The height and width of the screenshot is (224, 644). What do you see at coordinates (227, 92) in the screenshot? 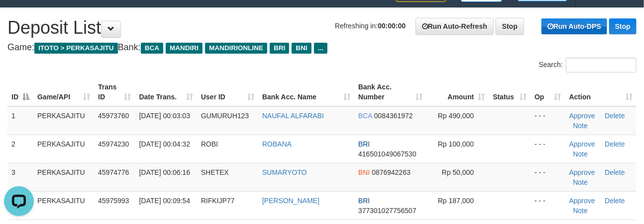
I see `th: User ID: activate to sort column ascending` at bounding box center [227, 92].